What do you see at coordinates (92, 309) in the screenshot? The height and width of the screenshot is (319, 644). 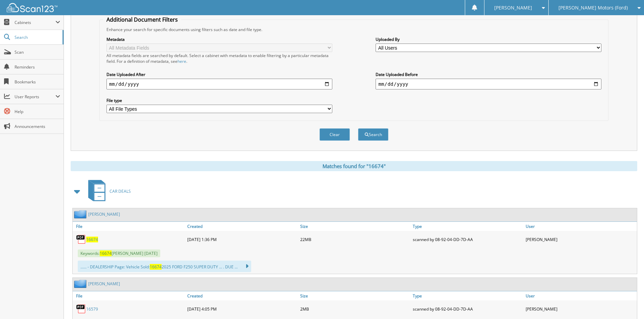 I see `a: 16579` at bounding box center [92, 309].